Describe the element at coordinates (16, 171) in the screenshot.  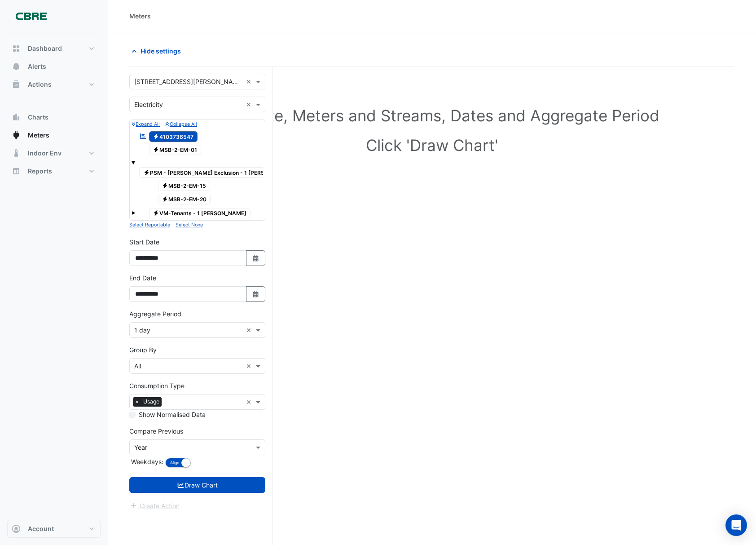
I see `app-icon: Reports` at that location.